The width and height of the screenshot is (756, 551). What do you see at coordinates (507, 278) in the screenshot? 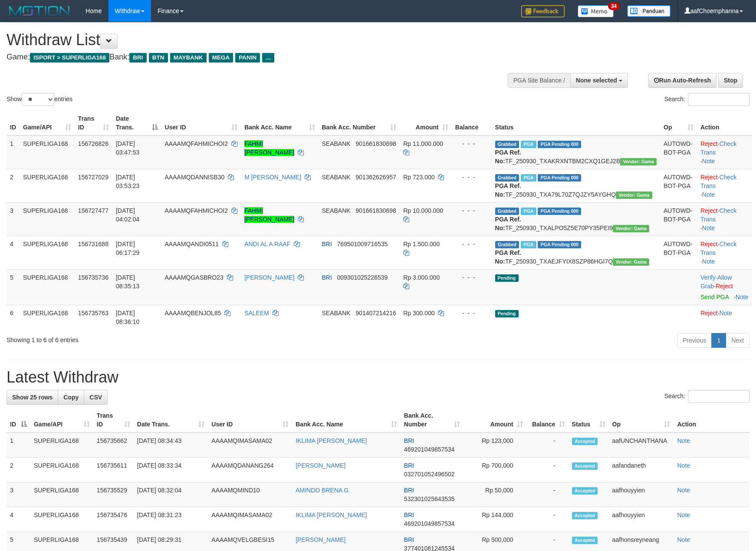
I see `span: Pending` at bounding box center [507, 278].